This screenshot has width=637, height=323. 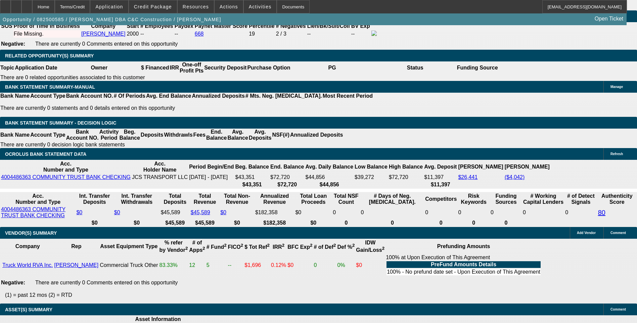 What do you see at coordinates (28, 246) in the screenshot?
I see `b: Company` at bounding box center [28, 246].